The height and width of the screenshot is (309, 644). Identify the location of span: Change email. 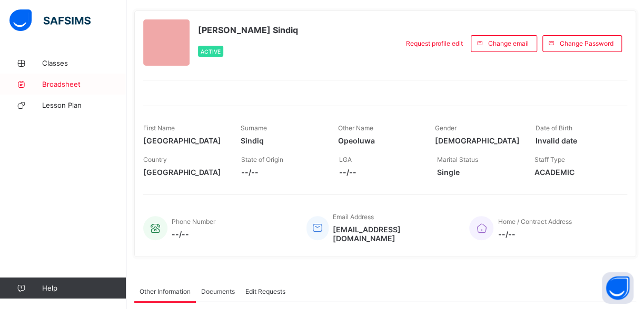
(508, 43).